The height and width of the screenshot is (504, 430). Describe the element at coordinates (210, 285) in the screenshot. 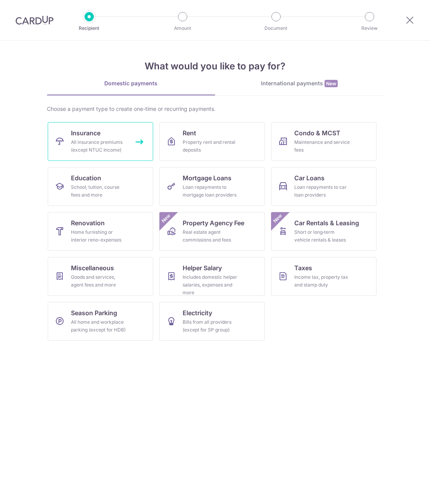

I see `div: Includes domestic helper salaries, expenses and more` at that location.